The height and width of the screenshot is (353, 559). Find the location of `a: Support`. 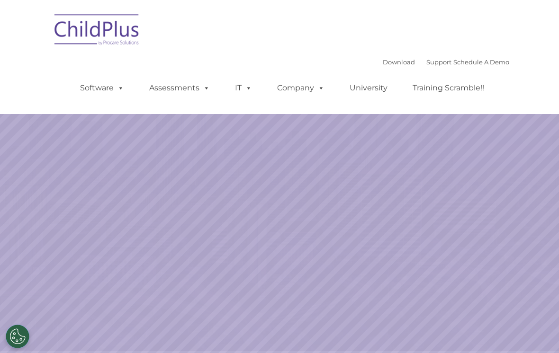

a: Support is located at coordinates (439, 62).